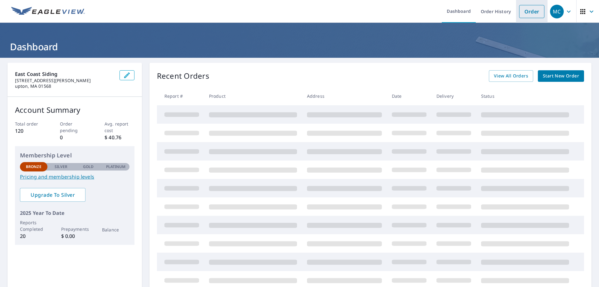  I want to click on span: View All Orders, so click(511, 76).